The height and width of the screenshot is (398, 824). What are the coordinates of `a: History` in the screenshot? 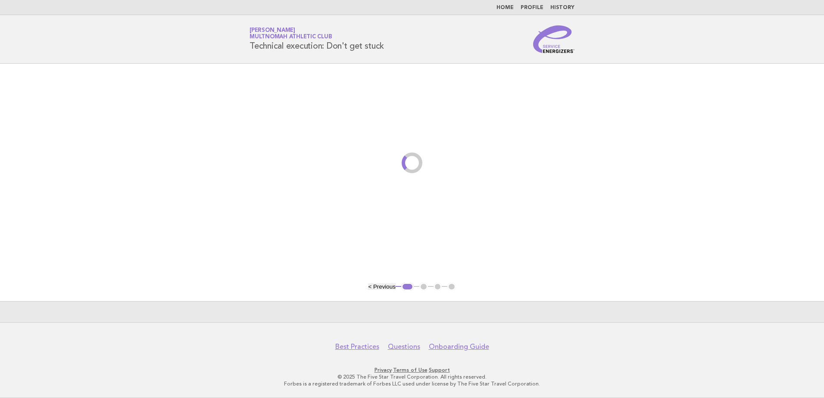 It's located at (563, 8).